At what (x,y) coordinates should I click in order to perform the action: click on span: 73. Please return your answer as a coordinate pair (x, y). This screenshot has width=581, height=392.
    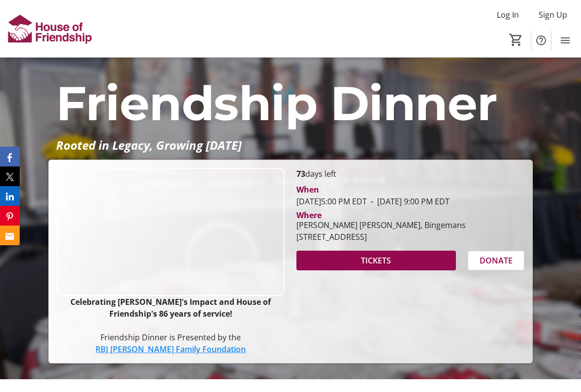
    Looking at the image, I should click on (301, 174).